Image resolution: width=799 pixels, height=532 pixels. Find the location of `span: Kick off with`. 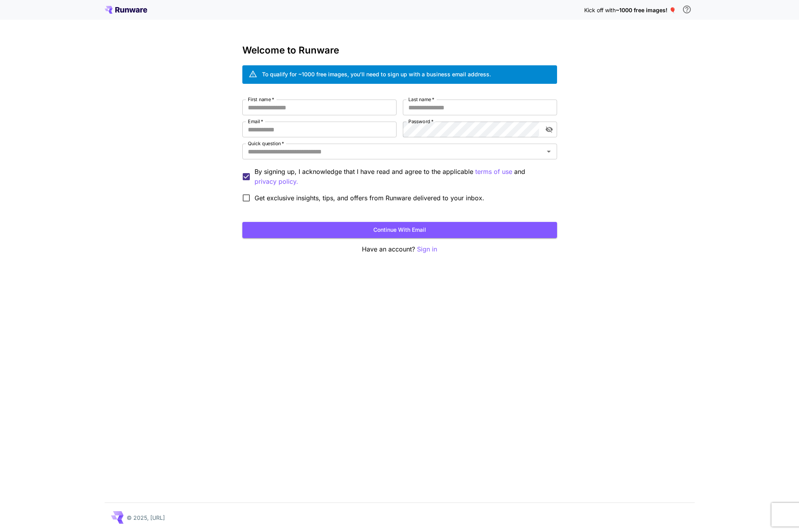

span: Kick off with is located at coordinates (599, 10).